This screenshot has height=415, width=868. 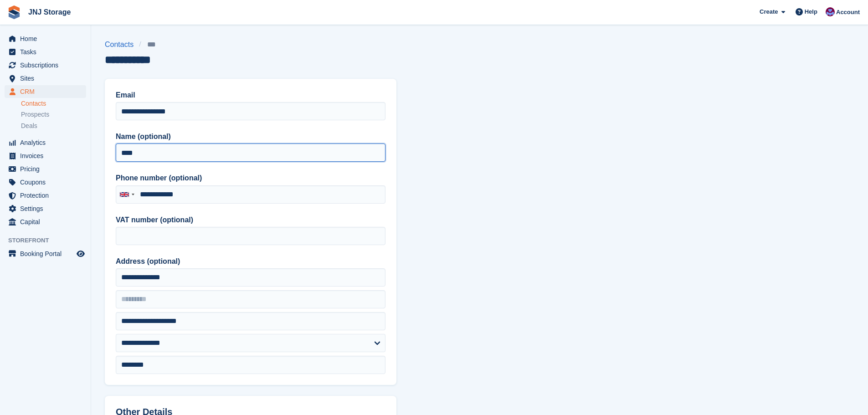 I want to click on span: Analytics, so click(x=47, y=142).